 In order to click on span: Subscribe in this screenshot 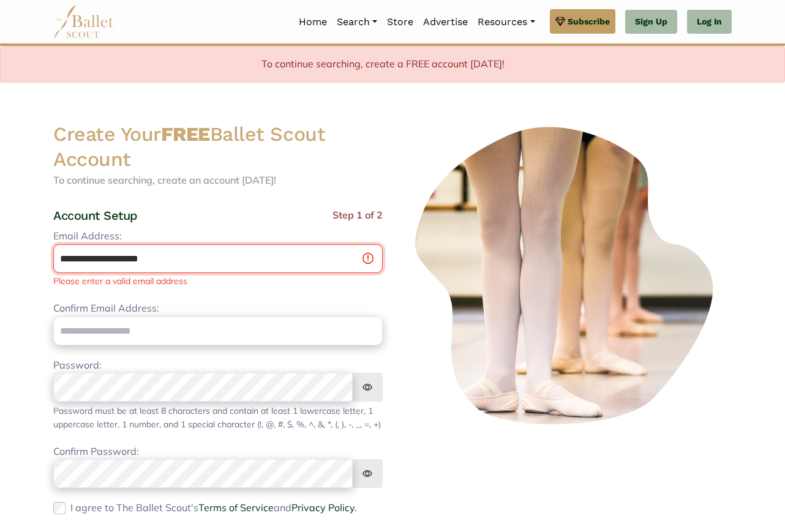, I will do `click(588, 21)`.